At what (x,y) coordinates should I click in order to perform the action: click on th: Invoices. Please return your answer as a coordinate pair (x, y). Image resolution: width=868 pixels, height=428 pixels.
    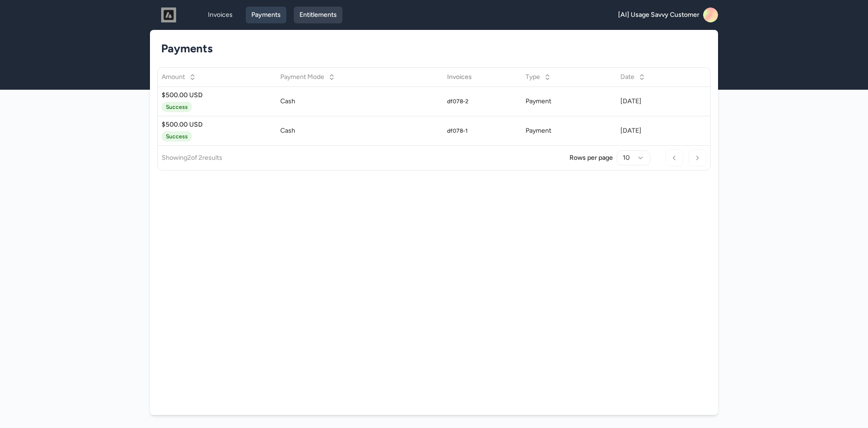
    Looking at the image, I should click on (482, 77).